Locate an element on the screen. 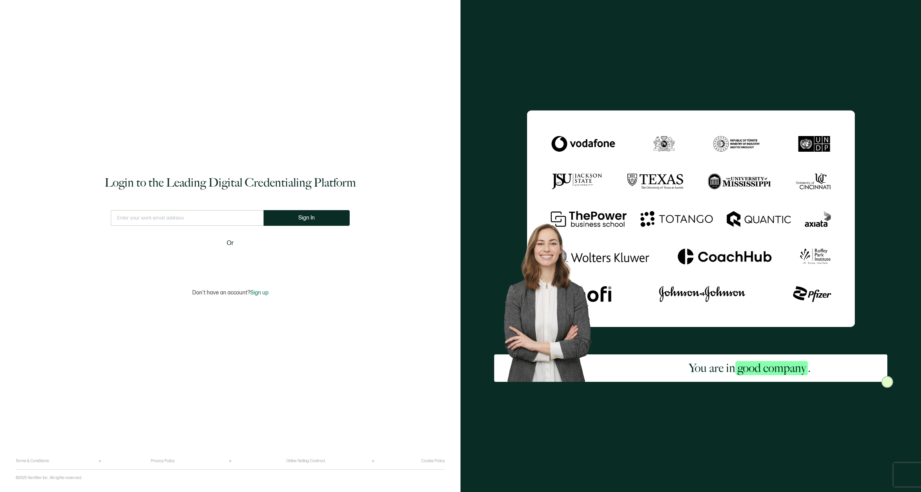 Image resolution: width=921 pixels, height=492 pixels. span: Or is located at coordinates (230, 243).